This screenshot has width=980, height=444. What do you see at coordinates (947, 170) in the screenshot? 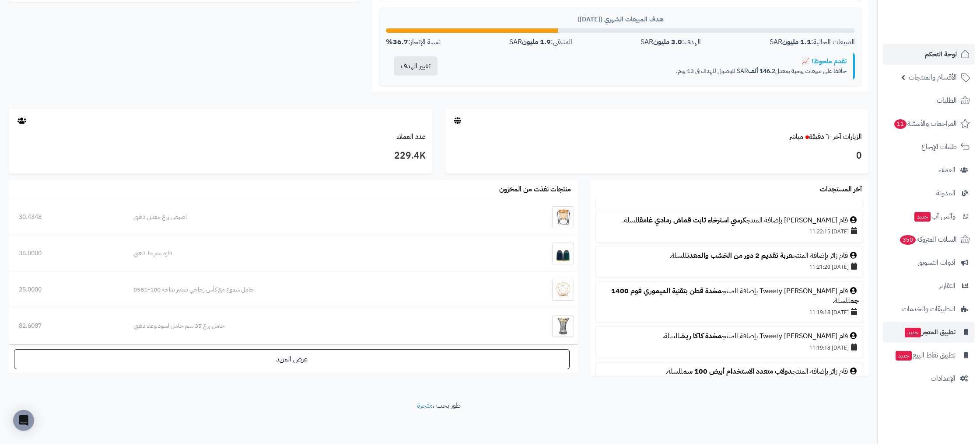
I see `span: العملاء` at bounding box center [947, 170].